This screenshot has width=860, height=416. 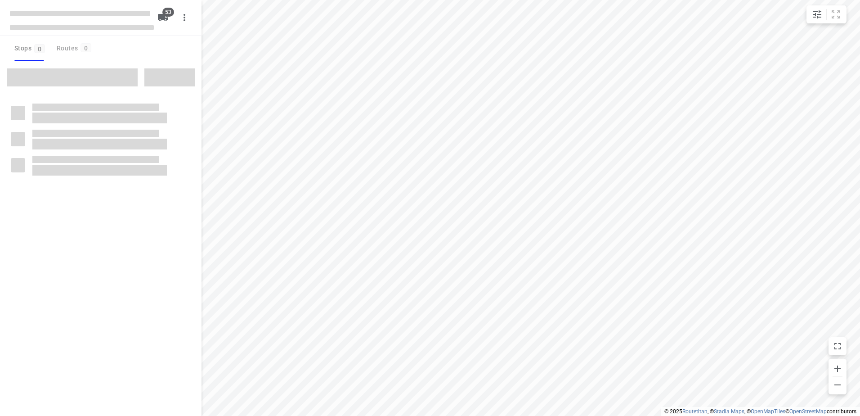 I want to click on a: OpenMapTiles, so click(x=768, y=411).